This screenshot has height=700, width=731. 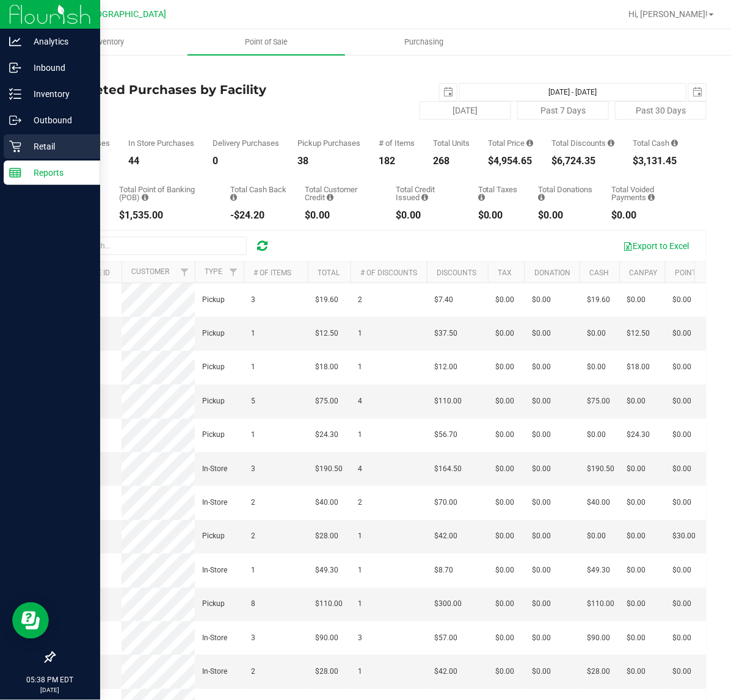 I want to click on i: Sum of the successful, non-voided payments using account credit for all purchases in the date range., so click(x=330, y=197).